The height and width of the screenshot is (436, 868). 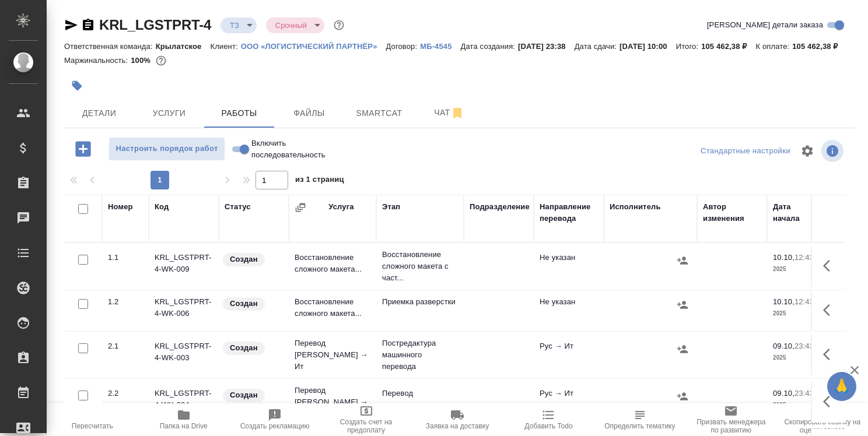 What do you see at coordinates (167, 149) in the screenshot?
I see `button: Настроить порядок работ` at bounding box center [167, 149].